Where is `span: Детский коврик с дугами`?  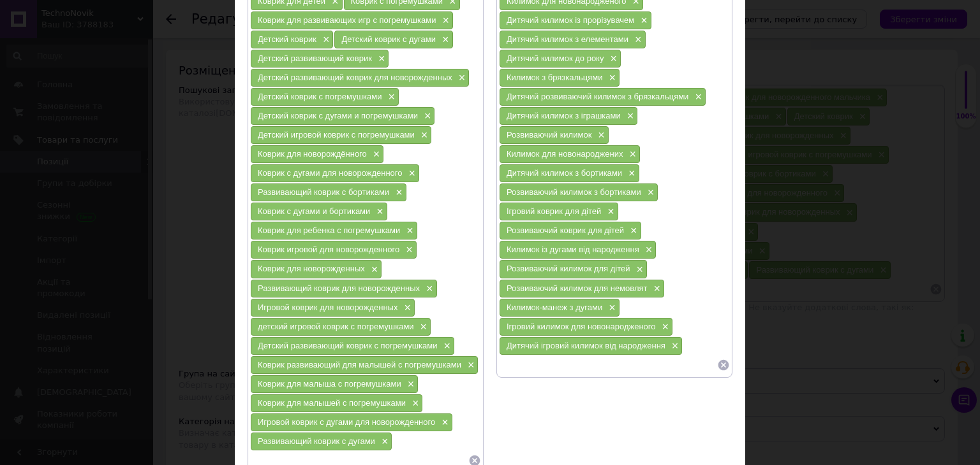
span: Детский коврик с дугами is located at coordinates (388, 39).